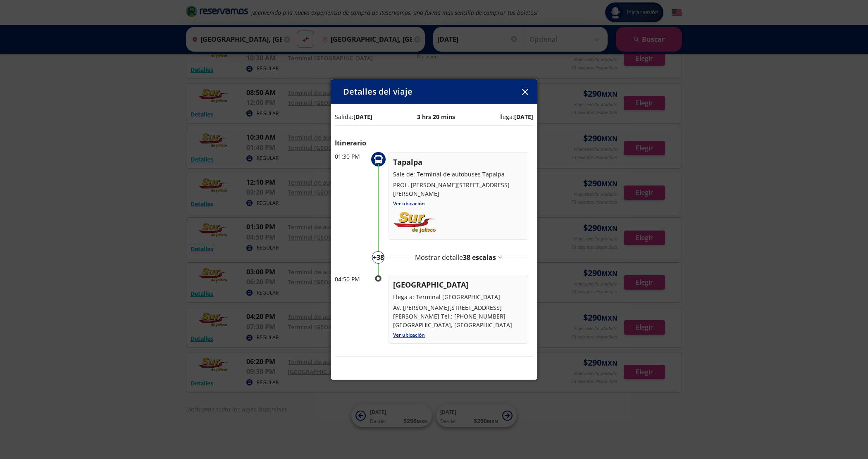 This screenshot has height=459, width=868. I want to click on p: Salida:, so click(353, 116).